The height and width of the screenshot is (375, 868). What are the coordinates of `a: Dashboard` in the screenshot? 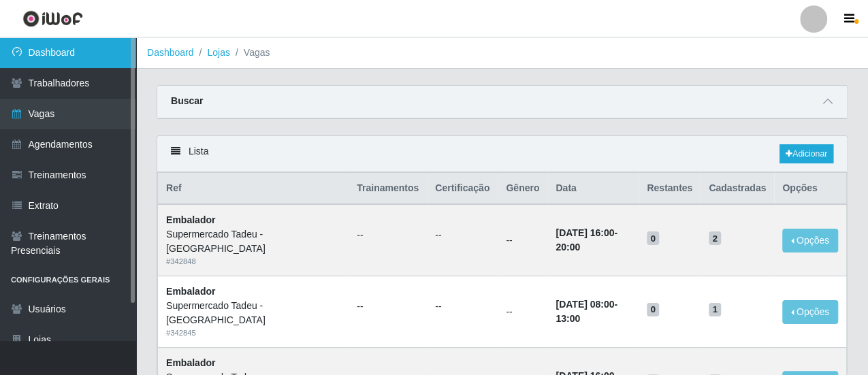 It's located at (170, 52).